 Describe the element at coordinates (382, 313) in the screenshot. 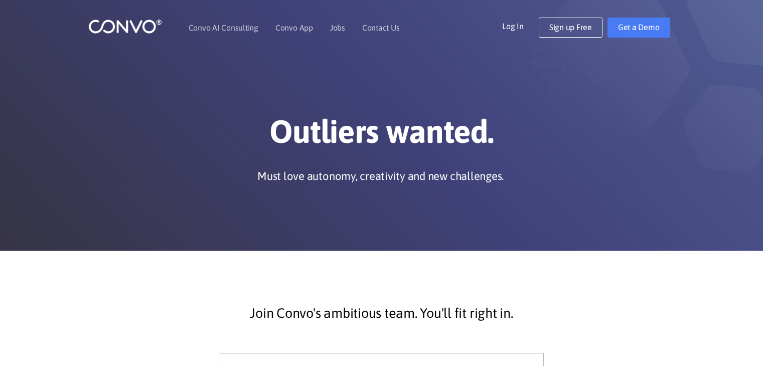

I see `p: Join Convo's ambitious team. You'll fit right in.` at that location.